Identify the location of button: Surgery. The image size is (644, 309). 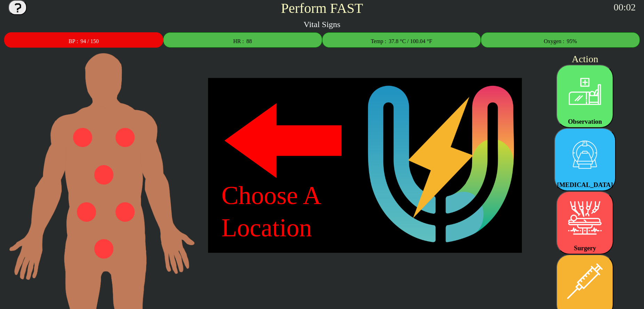
(585, 222).